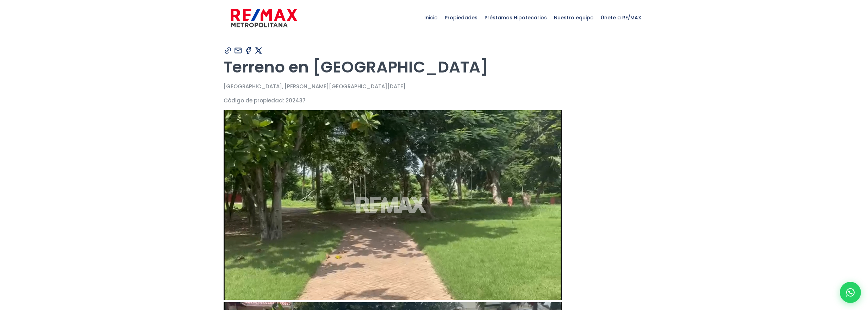  Describe the element at coordinates (515, 17) in the screenshot. I see `span: Préstamos Hipotecarios` at that location.